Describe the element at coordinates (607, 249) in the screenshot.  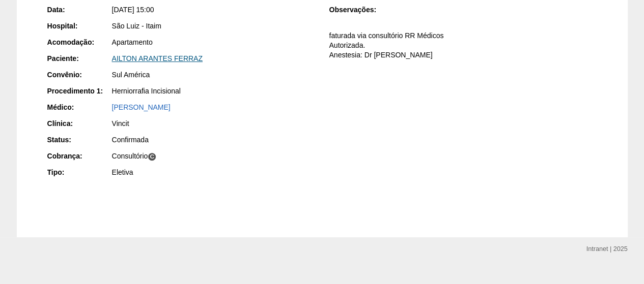
I see `div: Intranet | 2025` at that location.